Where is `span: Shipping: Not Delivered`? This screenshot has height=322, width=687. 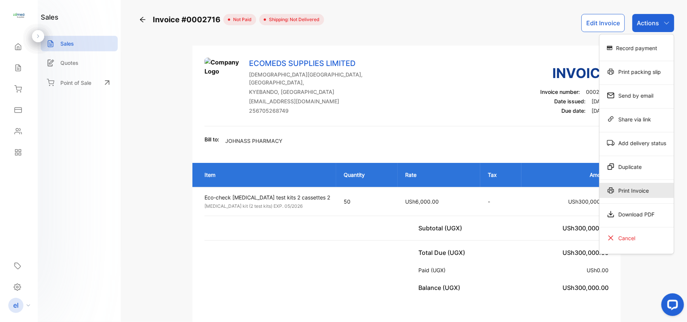 span: Shipping: Not Delivered is located at coordinates (293, 20).